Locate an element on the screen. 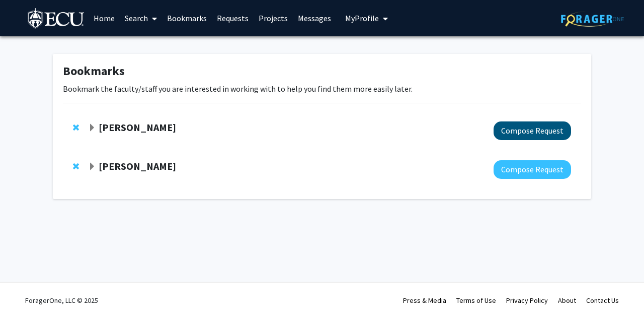 This screenshot has height=318, width=644. span: Remove Kayla Fitzke from bookmarks is located at coordinates (76, 166).